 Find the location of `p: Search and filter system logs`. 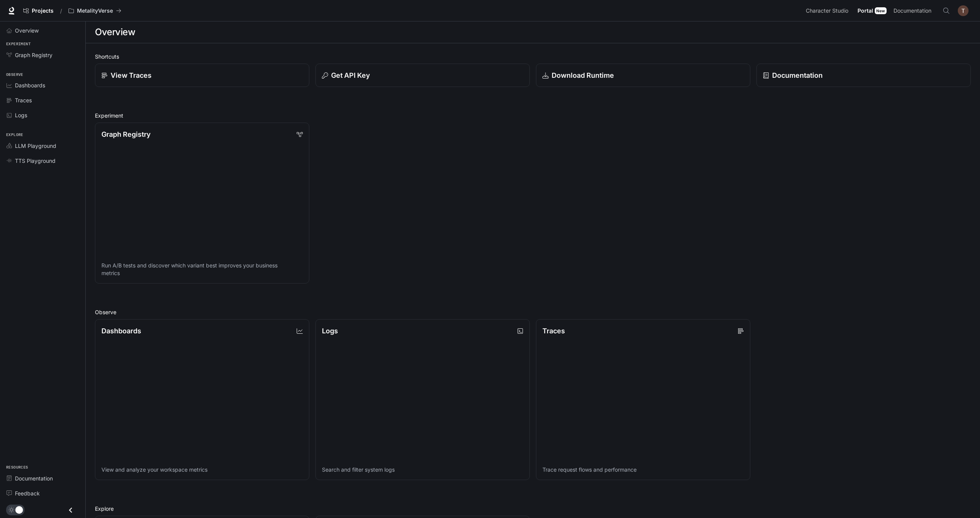

p: Search and filter system logs is located at coordinates (422, 470).